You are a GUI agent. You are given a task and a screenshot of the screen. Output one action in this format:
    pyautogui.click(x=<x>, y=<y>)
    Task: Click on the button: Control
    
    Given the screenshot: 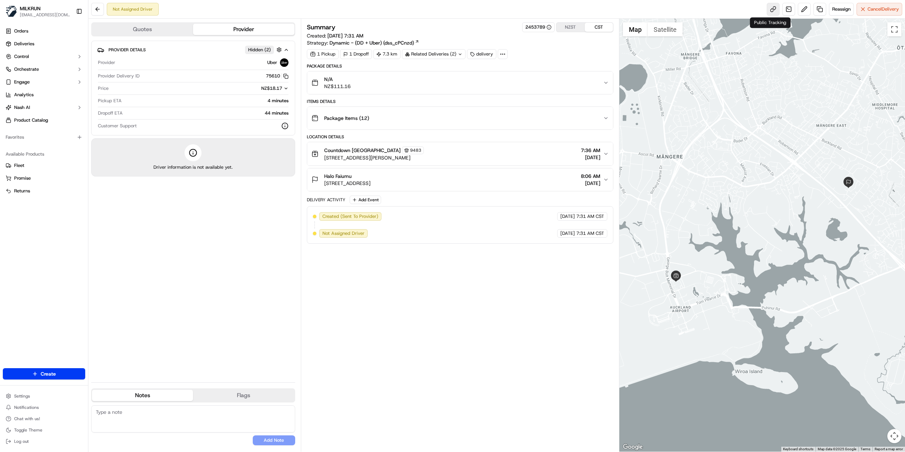 What is the action you would take?
    pyautogui.click(x=44, y=57)
    